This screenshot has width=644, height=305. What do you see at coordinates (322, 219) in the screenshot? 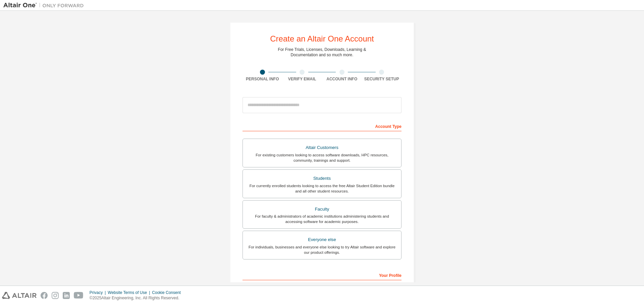
I see `div: For faculty & administrators of academic institutions administering students and accessing softwa...` at bounding box center [322, 219].